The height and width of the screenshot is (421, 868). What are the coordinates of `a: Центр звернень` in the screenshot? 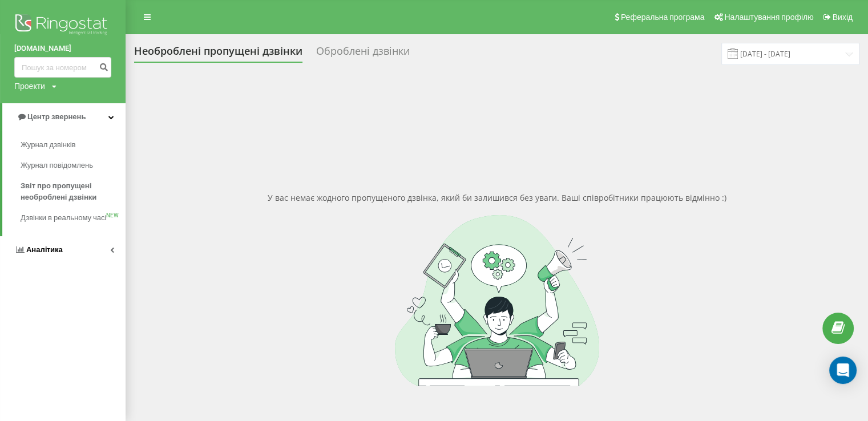 It's located at (64, 117).